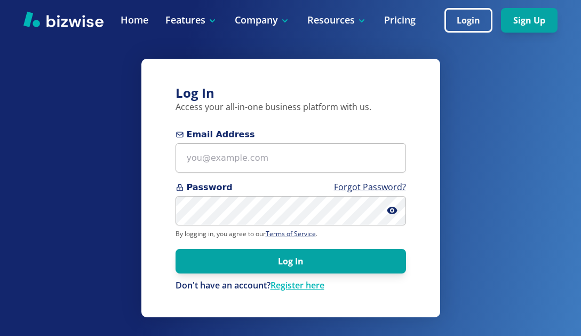  What do you see at coordinates (529, 20) in the screenshot?
I see `a: Sign Up` at bounding box center [529, 20].